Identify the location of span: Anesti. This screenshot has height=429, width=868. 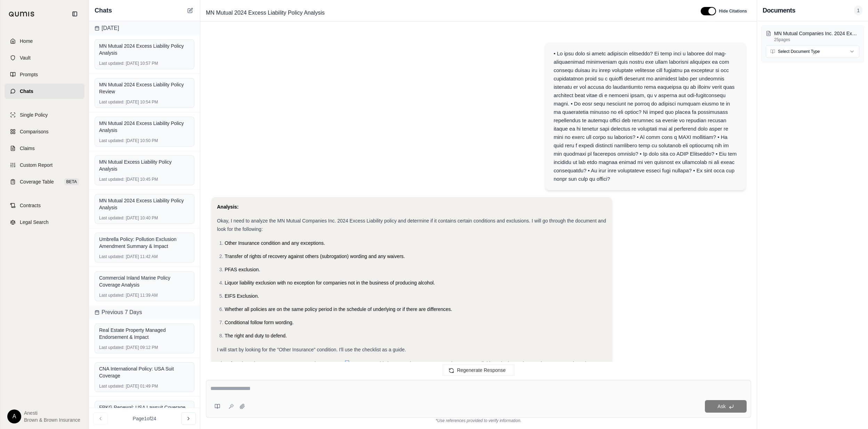
(52, 413).